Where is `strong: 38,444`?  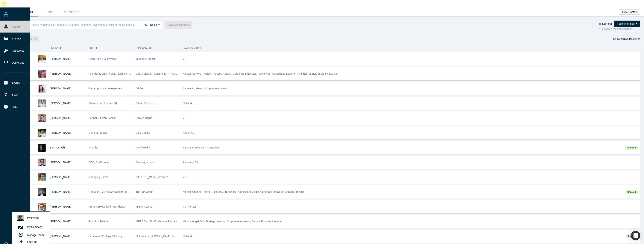
strong: 38,444 is located at coordinates (627, 39).